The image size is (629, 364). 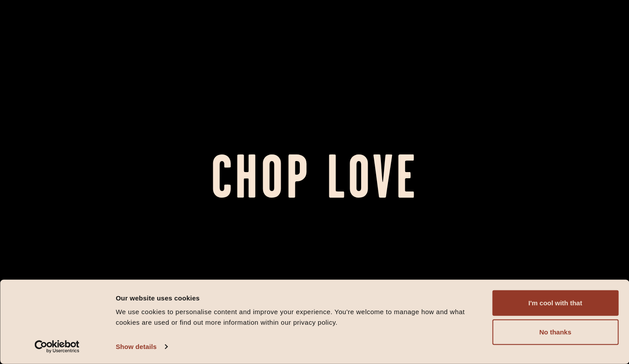 I want to click on div: Our website uses cookies, so click(x=299, y=298).